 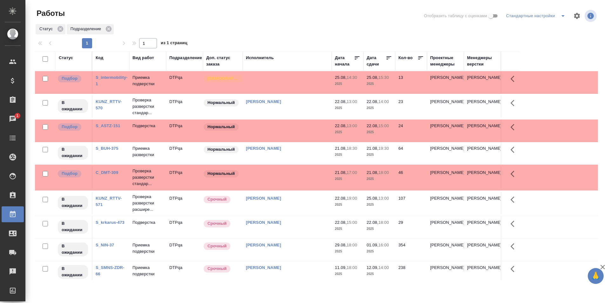 I want to click on span: 1, so click(x=17, y=116).